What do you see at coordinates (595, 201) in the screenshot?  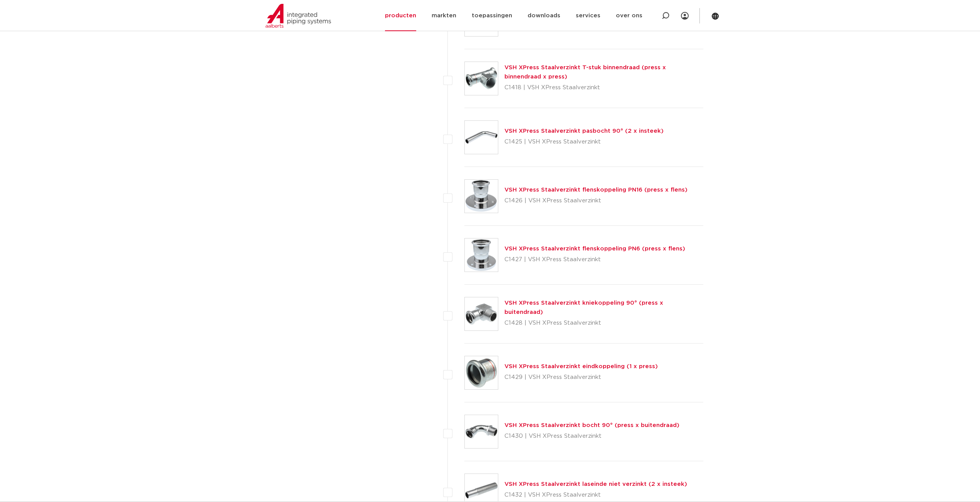 I see `p: C1426 | VSH XPress Staalverzinkt` at bounding box center [595, 201].